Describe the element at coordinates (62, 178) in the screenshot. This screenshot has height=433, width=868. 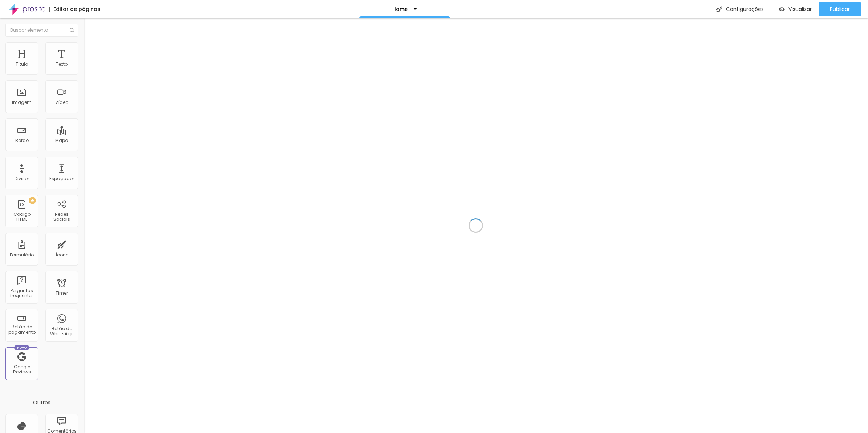
I see `div: Espaçador` at that location.